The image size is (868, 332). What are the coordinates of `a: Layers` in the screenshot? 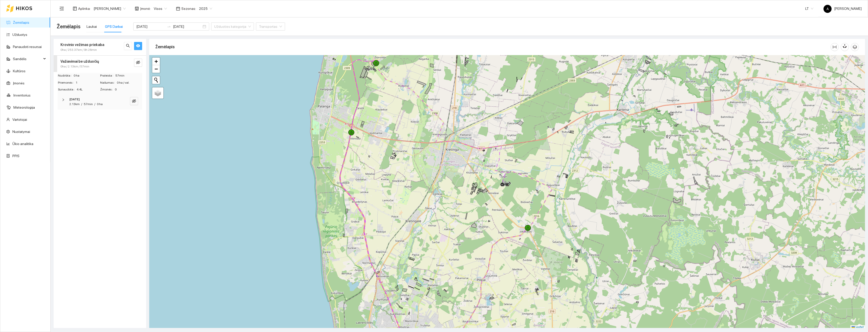 It's located at (158, 93).